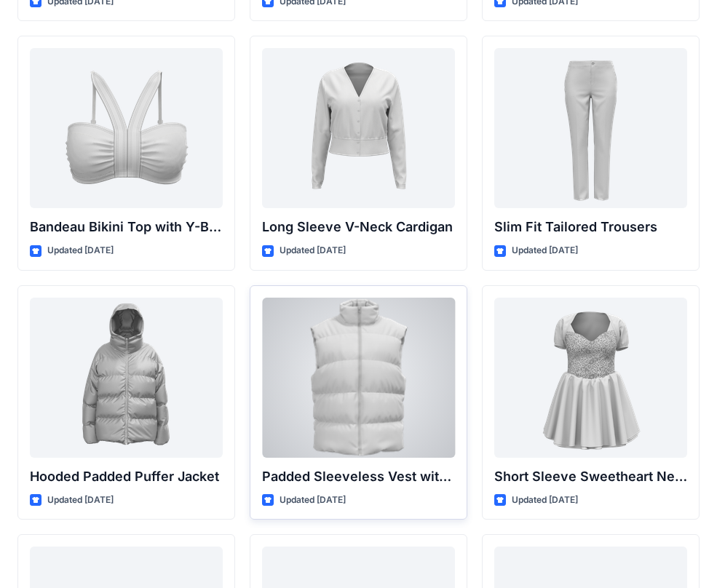  What do you see at coordinates (126, 128) in the screenshot?
I see `a: Bandeau Bikini Top with Y-Back Straps and Stitch Detail` at bounding box center [126, 128].